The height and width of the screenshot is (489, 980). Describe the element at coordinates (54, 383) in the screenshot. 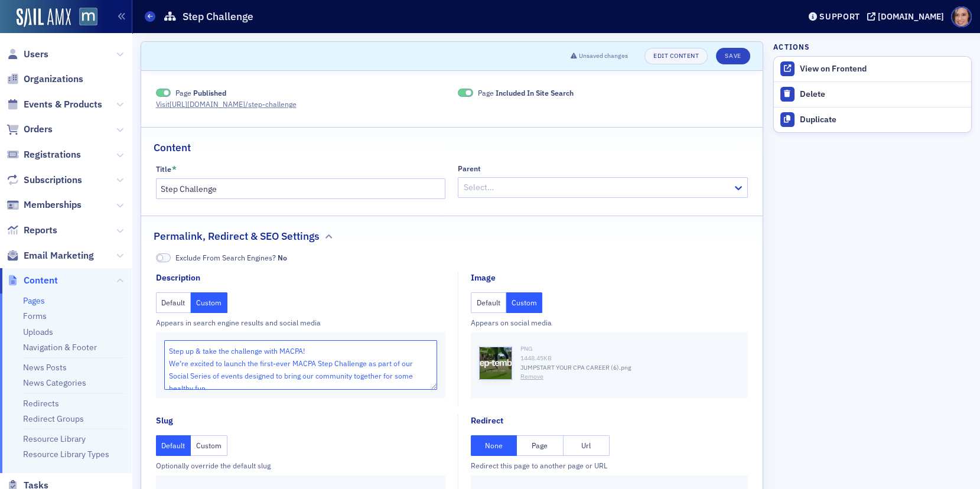

I see `a: News Categories` at that location.